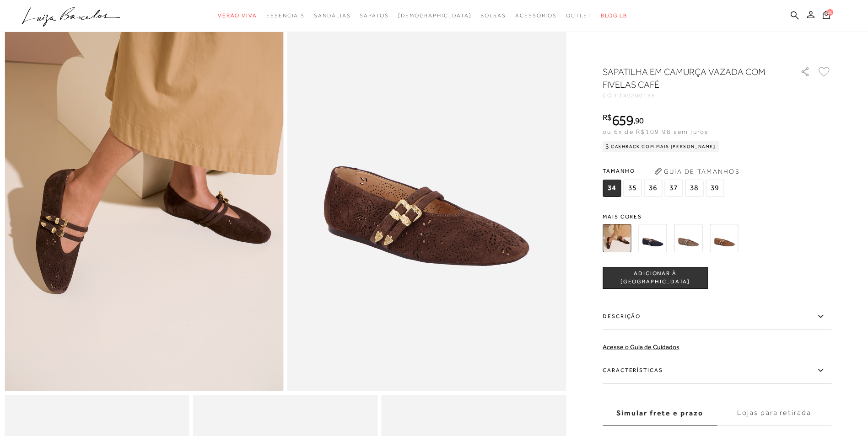 Image resolution: width=868 pixels, height=436 pixels. Describe the element at coordinates (715, 188) in the screenshot. I see `span: 39` at that location.